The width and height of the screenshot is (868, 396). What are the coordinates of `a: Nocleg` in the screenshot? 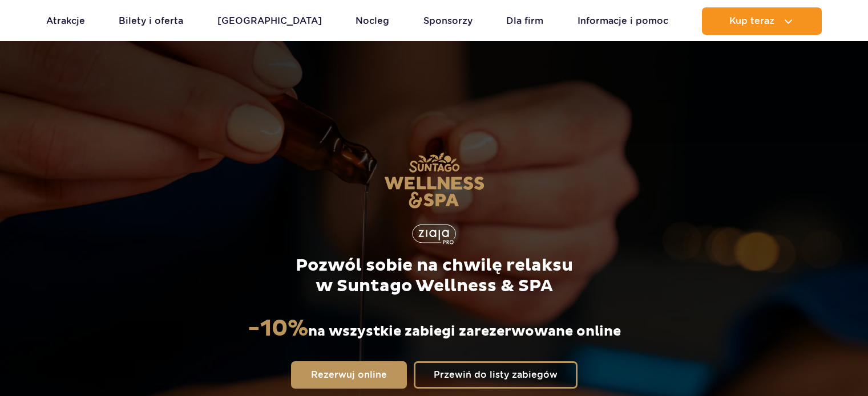 It's located at (372, 21).